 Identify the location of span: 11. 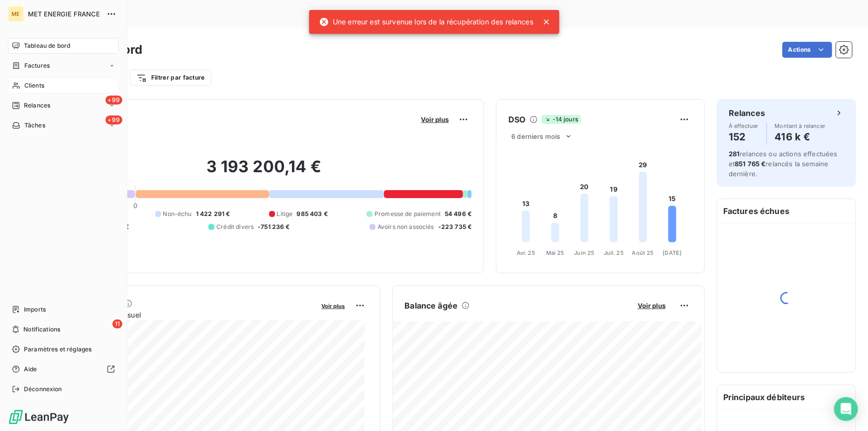
(117, 324).